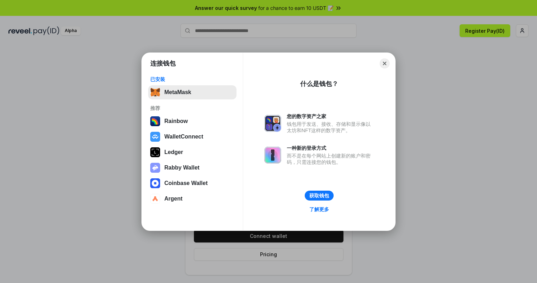 The width and height of the screenshot is (537, 283). What do you see at coordinates (163, 63) in the screenshot?
I see `h1: 连接钱包` at bounding box center [163, 63].